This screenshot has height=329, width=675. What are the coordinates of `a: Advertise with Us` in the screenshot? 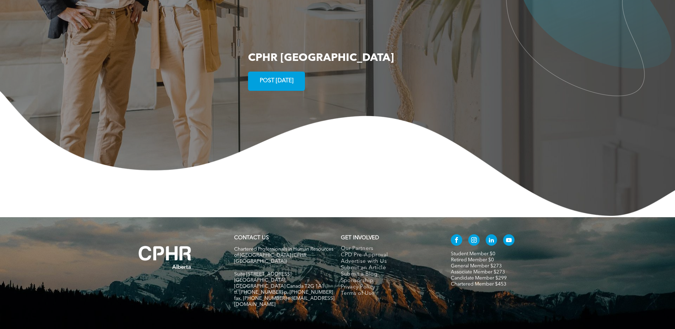 It's located at (388, 262).